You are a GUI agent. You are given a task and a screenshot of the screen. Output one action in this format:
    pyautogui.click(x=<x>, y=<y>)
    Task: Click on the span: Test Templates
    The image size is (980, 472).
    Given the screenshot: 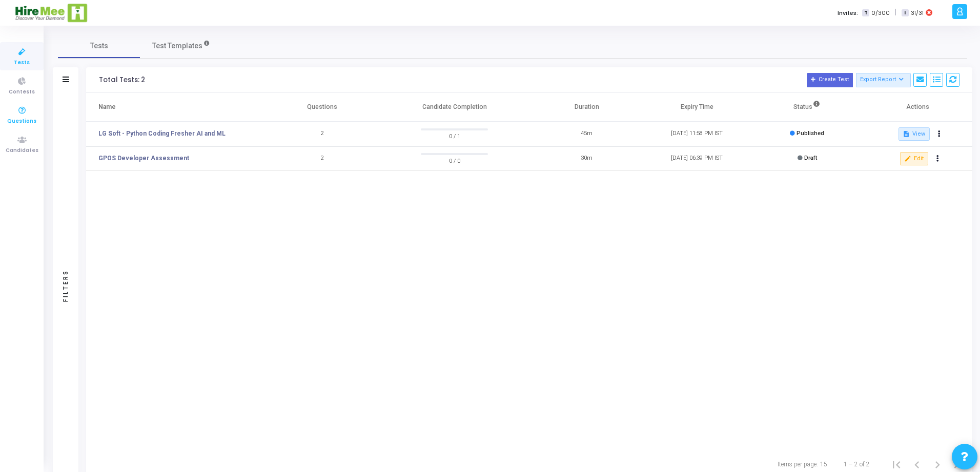 What is the action you would take?
    pyautogui.click(x=178, y=45)
    